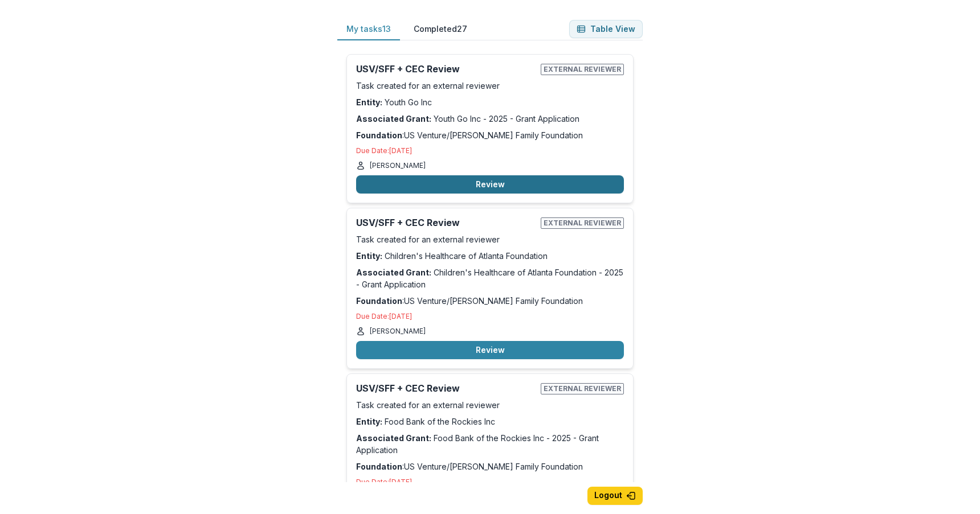 The height and width of the screenshot is (514, 980). What do you see at coordinates (490, 444) in the screenshot?
I see `p: Food Bank of the Rockies Inc - 2025 - Grant Application` at bounding box center [490, 444].